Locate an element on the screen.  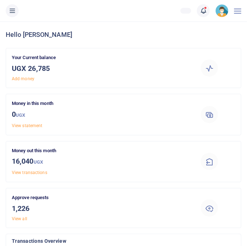
a: profile-user is located at coordinates (222, 11).